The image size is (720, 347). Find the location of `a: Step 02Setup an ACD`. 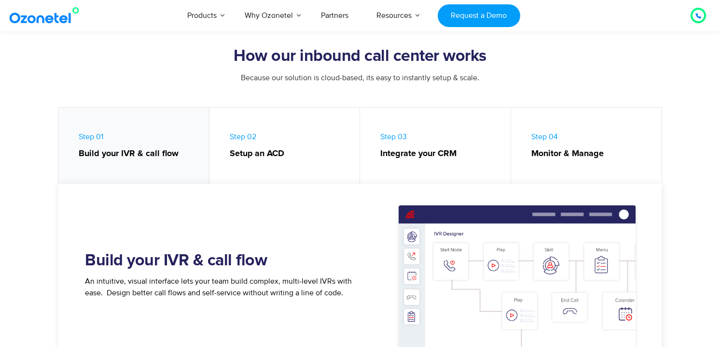

a: Step 02Setup an ACD is located at coordinates (285, 148).